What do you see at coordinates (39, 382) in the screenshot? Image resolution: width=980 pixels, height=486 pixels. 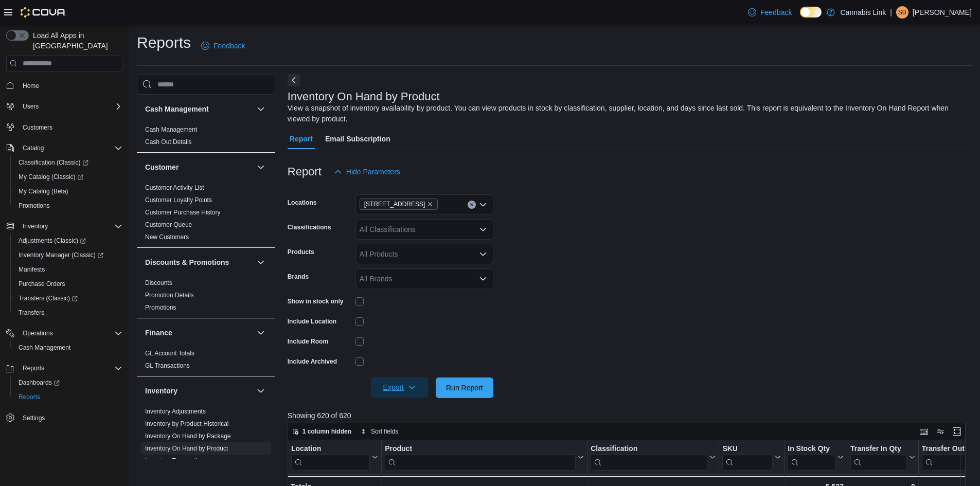 I see `span: Dashboards` at bounding box center [39, 382].